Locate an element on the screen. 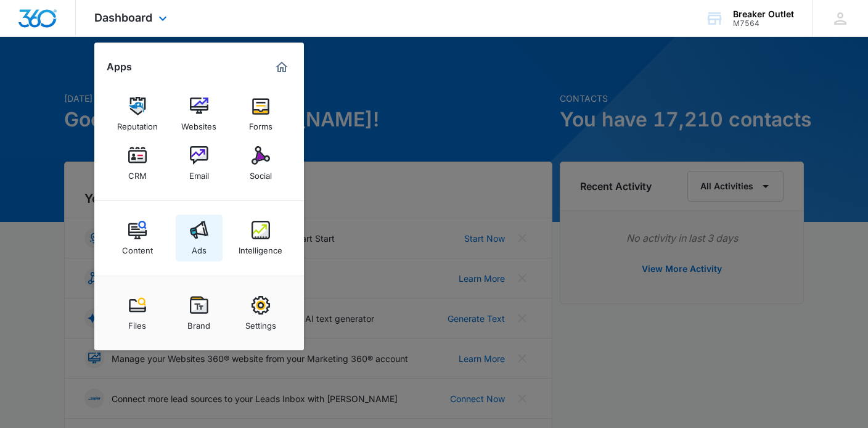 This screenshot has height=428, width=868. div: Settings is located at coordinates (261, 322).